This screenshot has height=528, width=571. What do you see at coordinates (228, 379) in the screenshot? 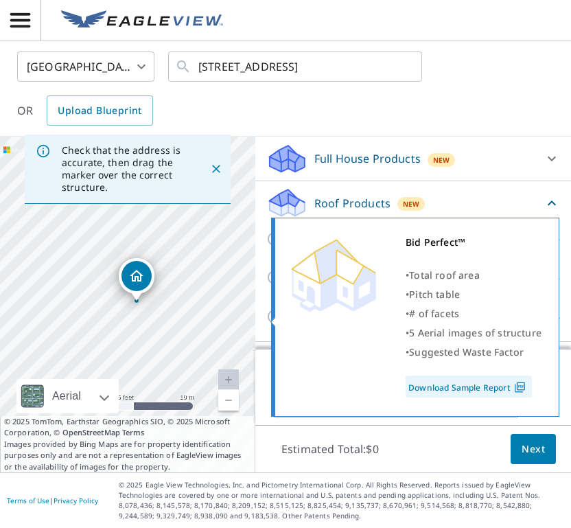
I see `a: Current Level 20, Zoom In Disabled` at bounding box center [228, 379].